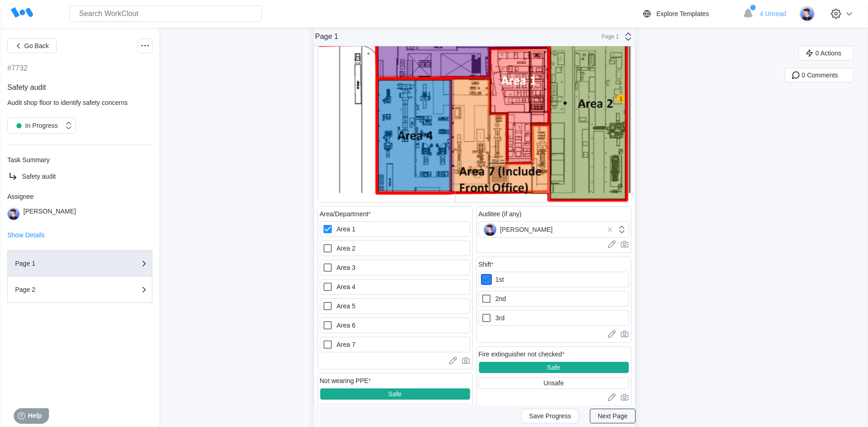 Image resolution: width=868 pixels, height=427 pixels. What do you see at coordinates (690, 14) in the screenshot?
I see `a: Explore Templates` at bounding box center [690, 14].